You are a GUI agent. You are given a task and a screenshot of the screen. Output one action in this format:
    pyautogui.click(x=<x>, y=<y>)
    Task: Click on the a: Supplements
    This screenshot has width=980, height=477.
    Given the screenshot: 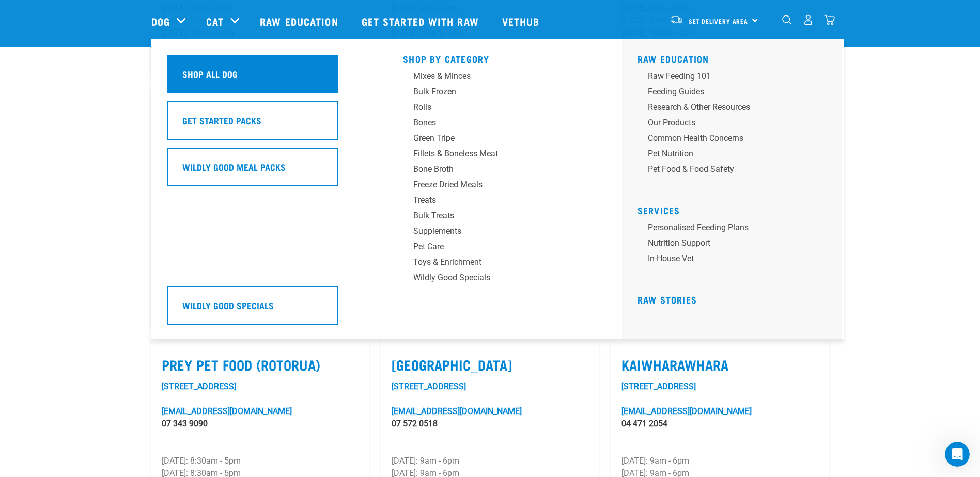 What is the action you would take?
    pyautogui.click(x=501, y=233)
    